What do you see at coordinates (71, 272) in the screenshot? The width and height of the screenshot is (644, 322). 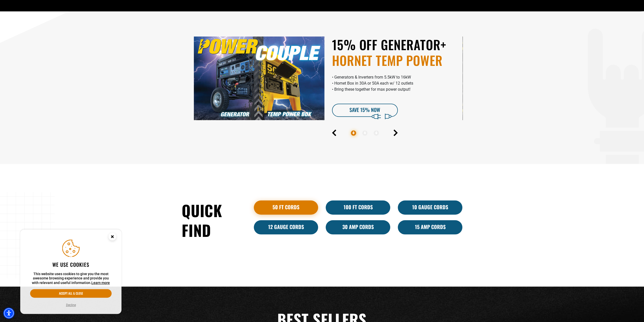 I see `aside: Cookie Consent` at bounding box center [71, 272].